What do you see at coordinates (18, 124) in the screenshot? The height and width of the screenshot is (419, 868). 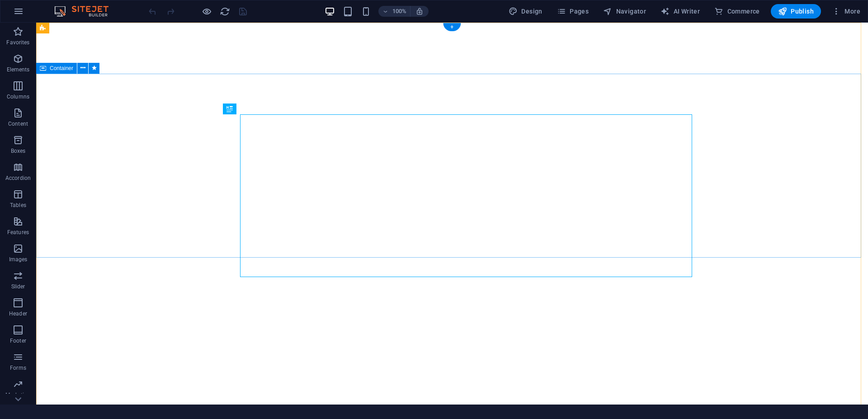 I see `p: Content` at bounding box center [18, 124].